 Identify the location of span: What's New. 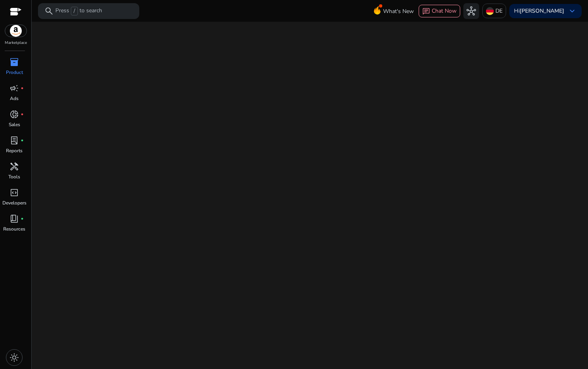
(398, 11).